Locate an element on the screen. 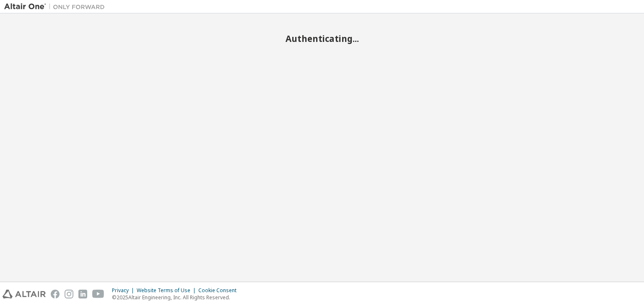  img: linkedin.svg is located at coordinates (83, 294).